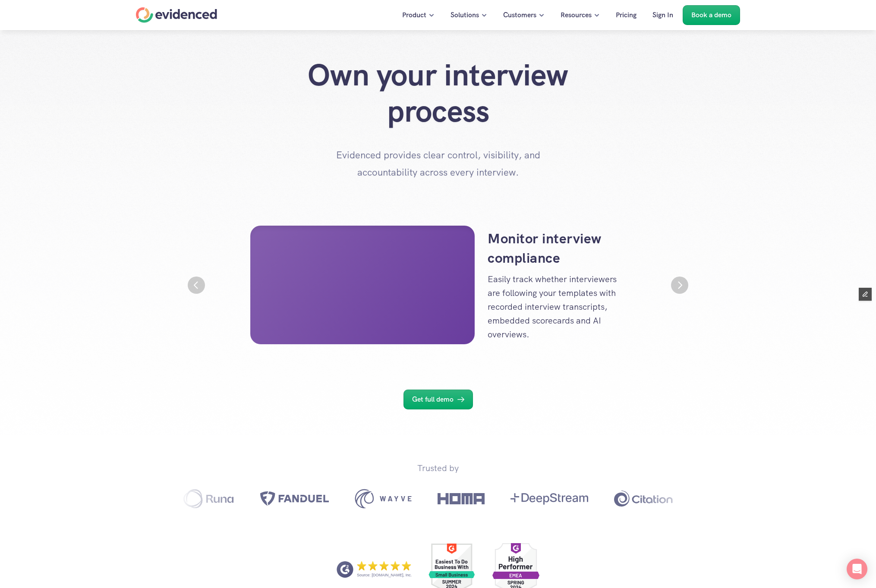  Describe the element at coordinates (438, 399) in the screenshot. I see `a: Get full demo` at that location.